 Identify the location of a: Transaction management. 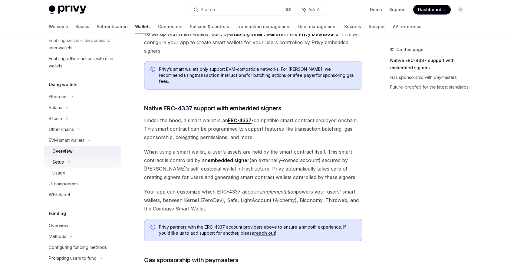
(264, 27).